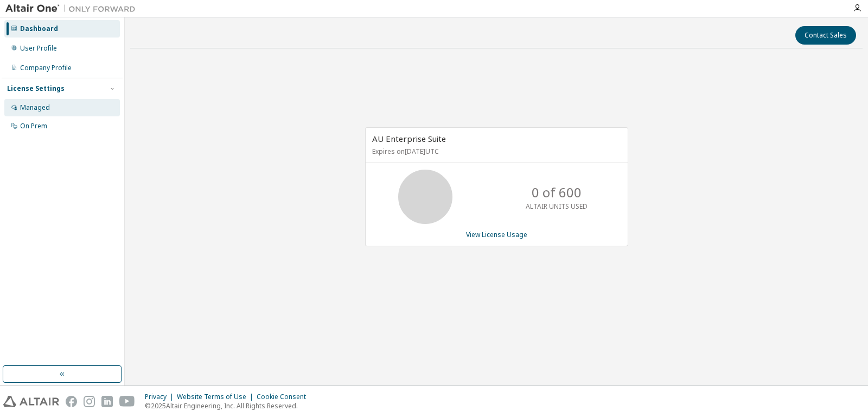  I want to click on div: User Profile, so click(38, 49).